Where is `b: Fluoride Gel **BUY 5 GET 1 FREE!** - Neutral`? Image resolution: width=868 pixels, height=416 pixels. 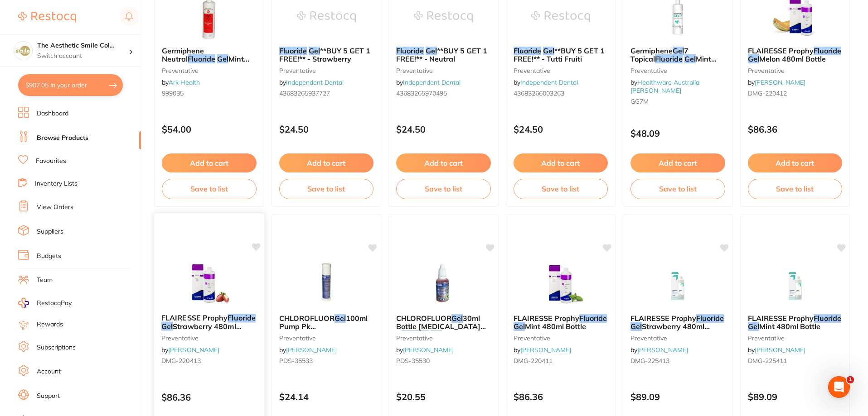
b: Fluoride Gel **BUY 5 GET 1 FREE!** - Neutral is located at coordinates (443, 55).